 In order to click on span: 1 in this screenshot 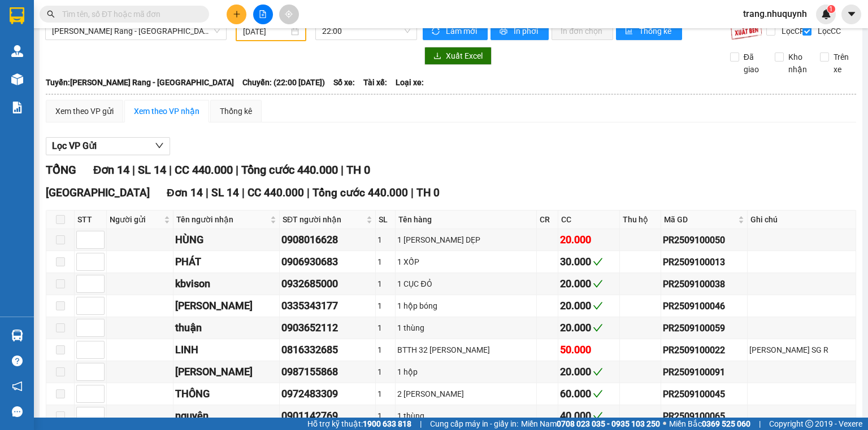, I will do `click(831, 9)`.